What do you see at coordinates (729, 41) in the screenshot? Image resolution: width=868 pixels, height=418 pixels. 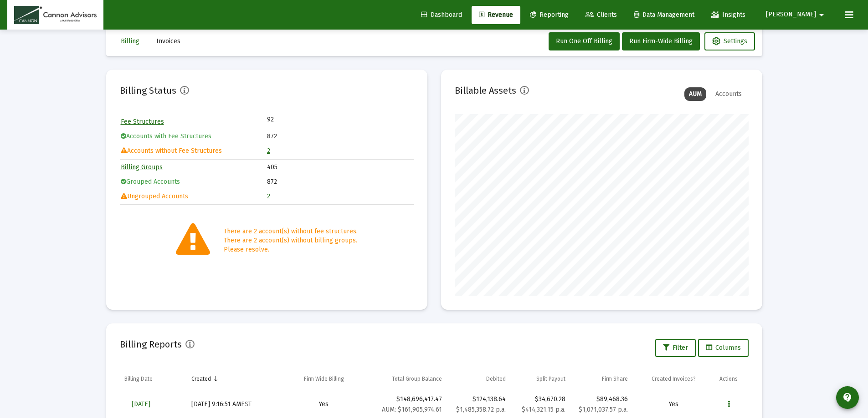 I see `span: Settings` at bounding box center [729, 41].